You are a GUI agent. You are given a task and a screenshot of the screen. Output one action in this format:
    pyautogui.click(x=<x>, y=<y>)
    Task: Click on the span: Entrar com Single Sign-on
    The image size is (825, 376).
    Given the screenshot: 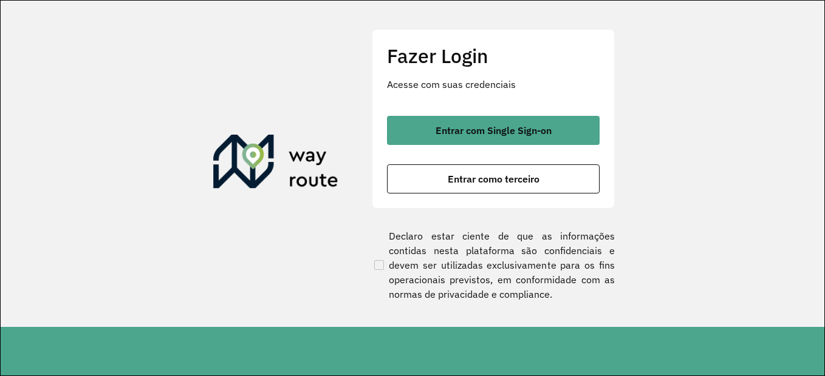 What is the action you would take?
    pyautogui.click(x=493, y=131)
    